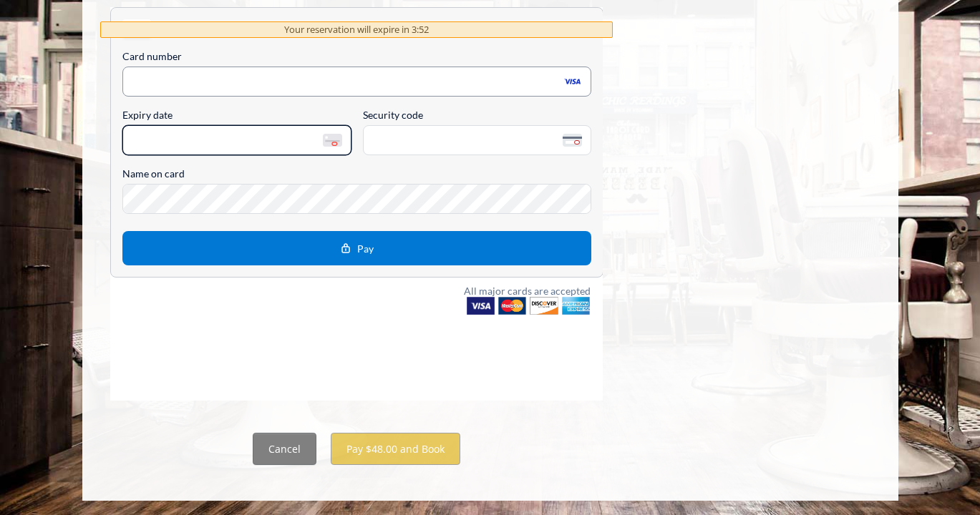 The image size is (980, 515). Describe the element at coordinates (127, 108) in the screenshot. I see `span: Expiry date` at that location.